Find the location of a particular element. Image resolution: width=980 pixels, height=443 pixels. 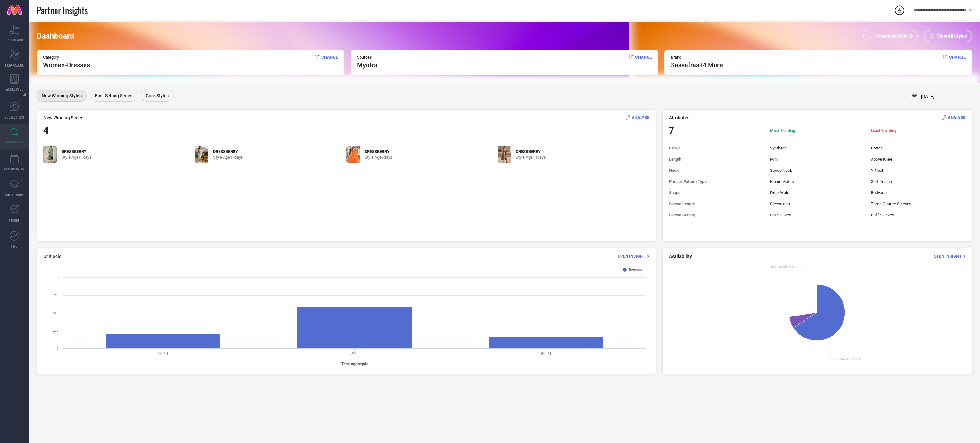

span: Ethnic Motifs is located at coordinates (817, 182).